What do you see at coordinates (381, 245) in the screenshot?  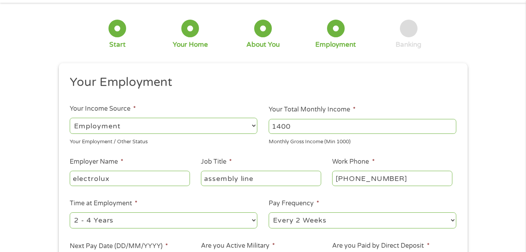 I see `label: Are you Paid by Direct Deposit` at bounding box center [381, 245].